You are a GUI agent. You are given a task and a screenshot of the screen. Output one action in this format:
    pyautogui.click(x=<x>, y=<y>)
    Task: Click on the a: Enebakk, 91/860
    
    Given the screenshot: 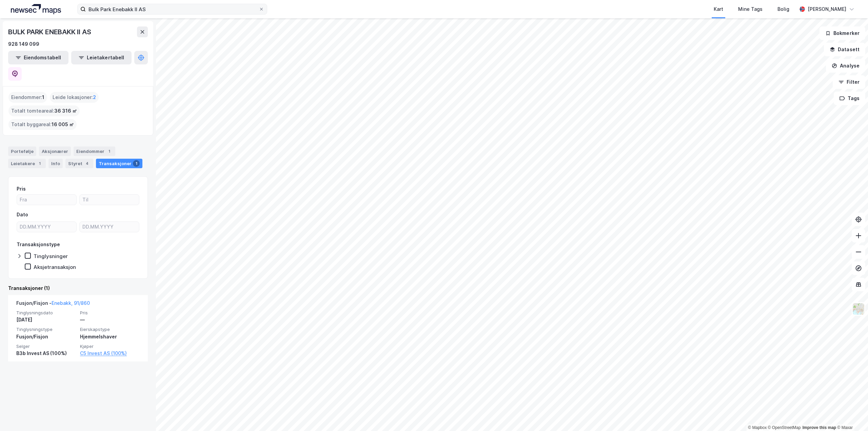 What is the action you would take?
    pyautogui.click(x=70, y=303)
    